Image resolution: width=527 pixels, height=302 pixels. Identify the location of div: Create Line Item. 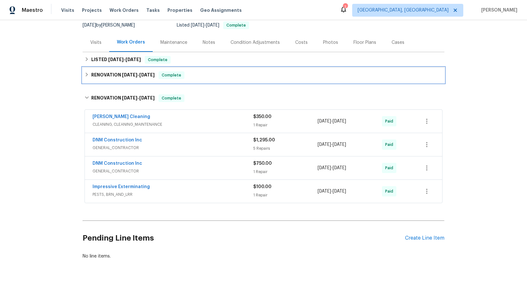
(424, 238).